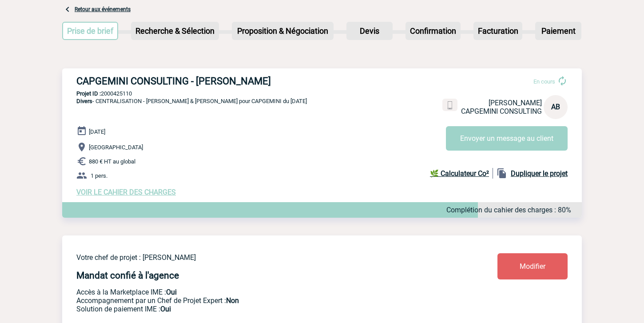  I want to click on p: Prestation payante, so click(261, 300).